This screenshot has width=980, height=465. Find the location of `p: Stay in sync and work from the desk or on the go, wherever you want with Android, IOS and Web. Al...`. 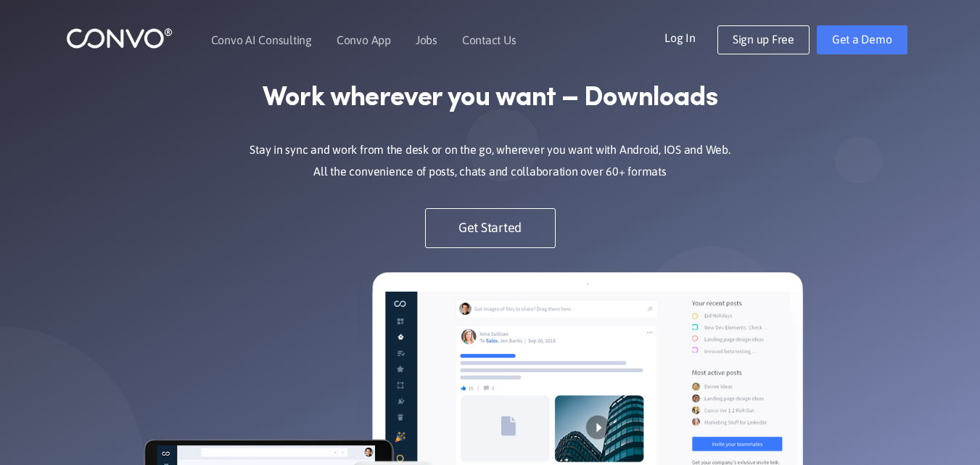

p: Stay in sync and work from the desk or on the go, wherever you want with Android, IOS and Web. Al... is located at coordinates (490, 161).